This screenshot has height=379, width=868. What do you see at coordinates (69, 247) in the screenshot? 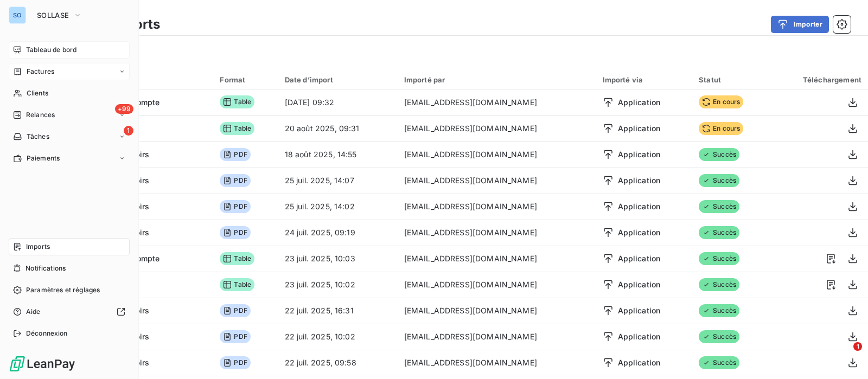
I see `a: Imports` at bounding box center [69, 247].